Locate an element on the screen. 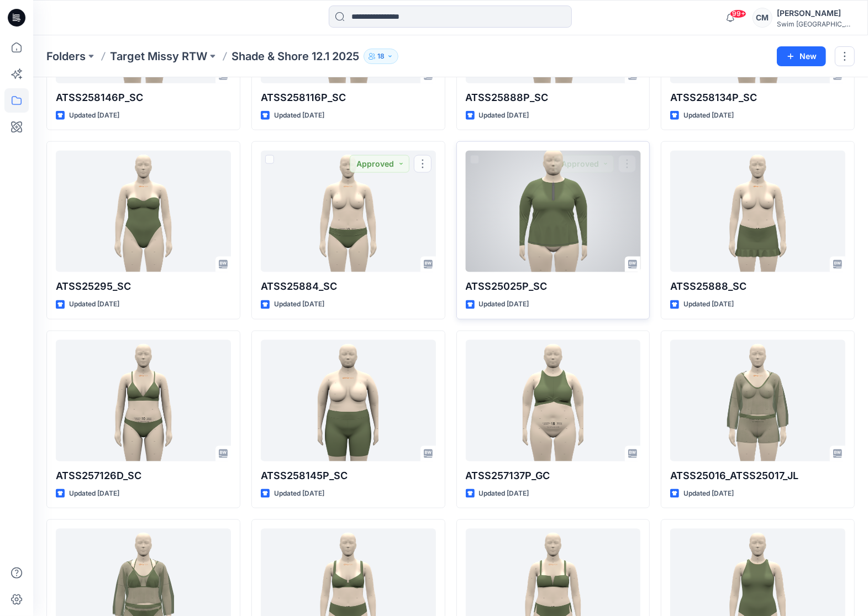 Image resolution: width=868 pixels, height=616 pixels. a: Target Missy RTW is located at coordinates (159, 57).